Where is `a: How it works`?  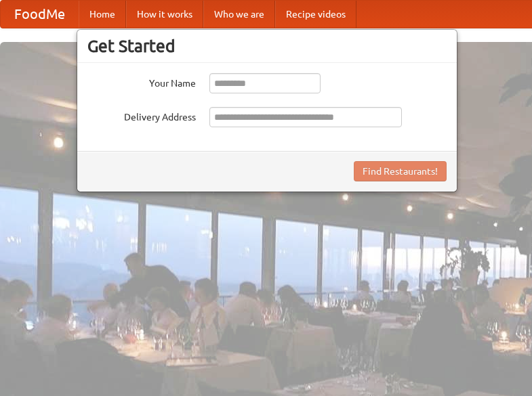 a: How it works is located at coordinates (165, 15).